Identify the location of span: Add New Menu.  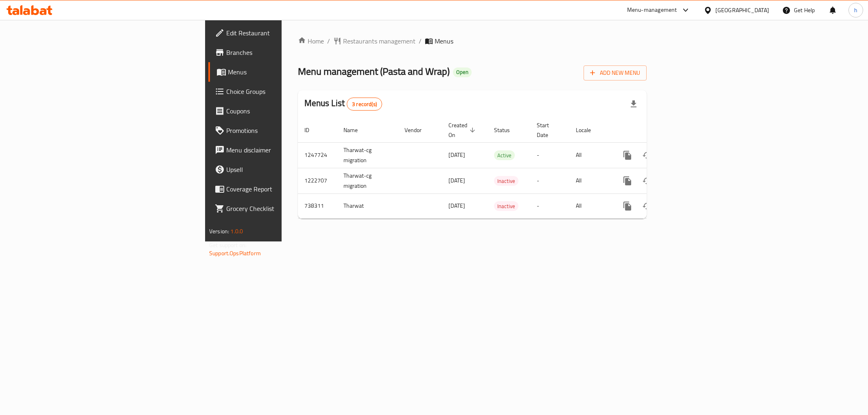
(615, 73).